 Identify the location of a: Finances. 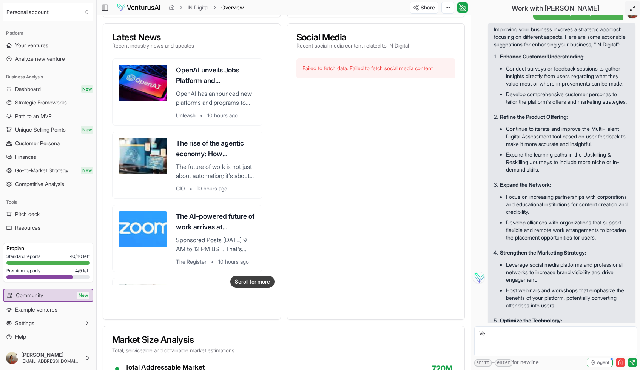
(48, 157).